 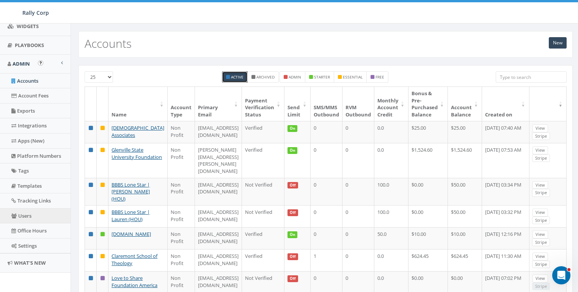 I want to click on small: essential, so click(x=353, y=77).